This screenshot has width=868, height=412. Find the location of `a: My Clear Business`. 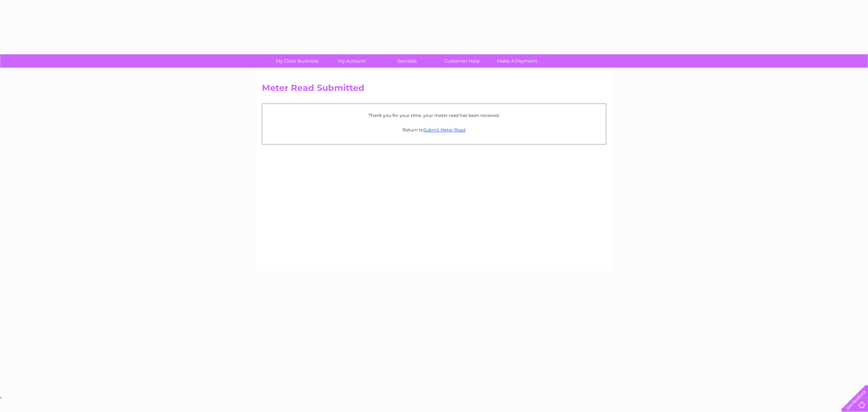

a: My Clear Business is located at coordinates (297, 61).